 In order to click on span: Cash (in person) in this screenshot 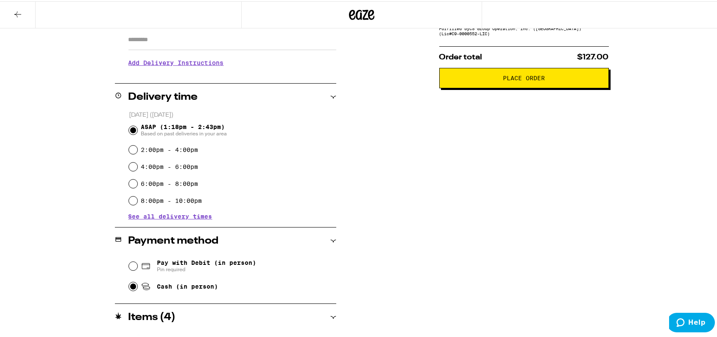, I will do `click(187, 285)`.